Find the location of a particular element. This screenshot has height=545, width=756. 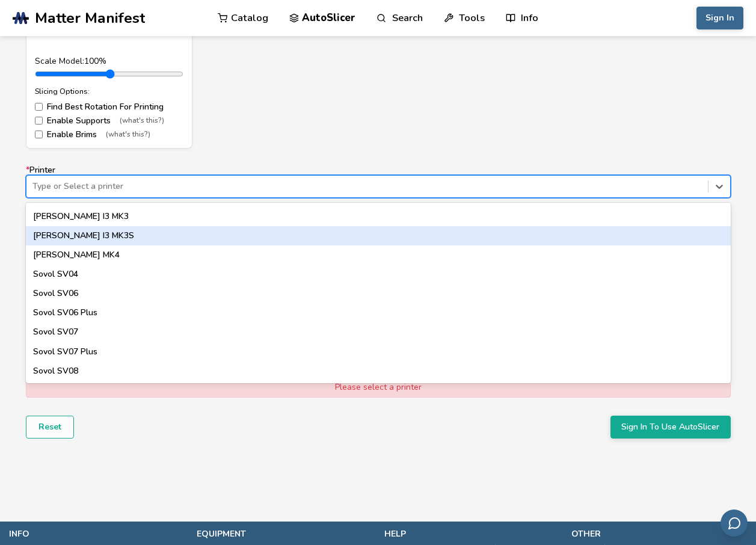

p: info is located at coordinates (97, 534).